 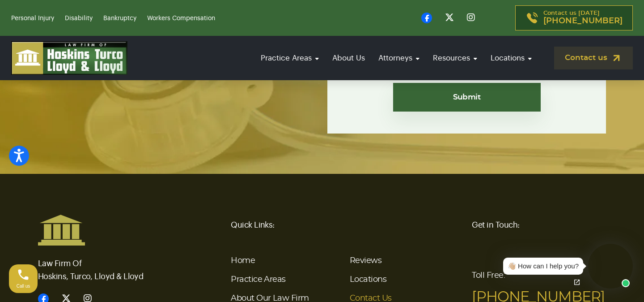 I want to click on a: Open chat, so click(x=577, y=282).